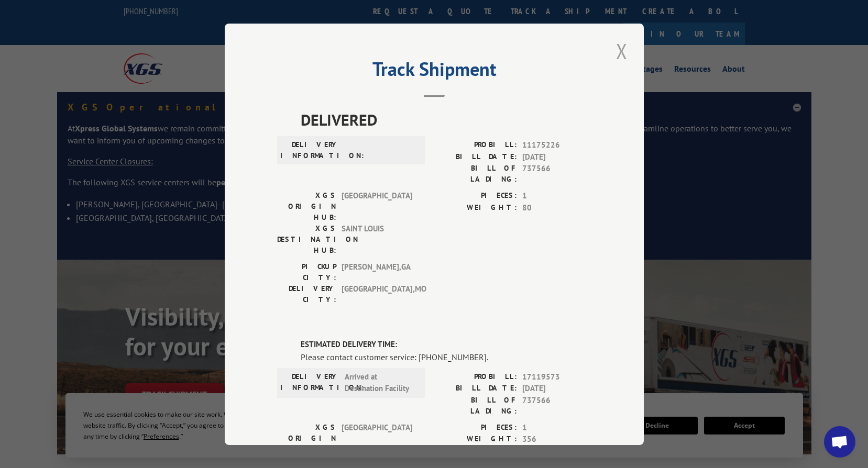  What do you see at coordinates (446, 120) in the screenshot?
I see `span: DELIVERED` at bounding box center [446, 120].